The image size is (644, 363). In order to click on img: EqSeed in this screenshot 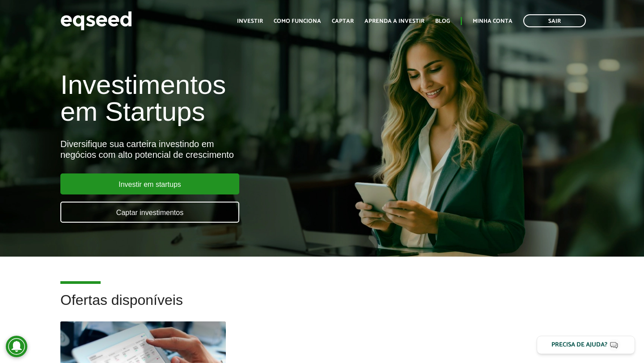, I will do `click(96, 21)`.